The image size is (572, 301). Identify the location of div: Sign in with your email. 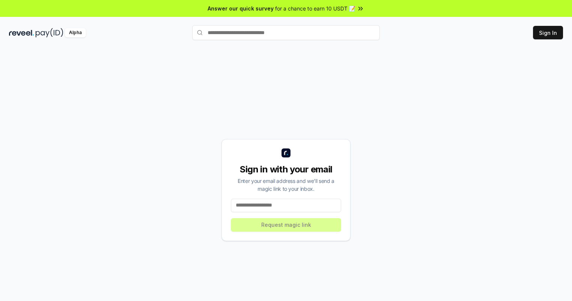
(286, 169).